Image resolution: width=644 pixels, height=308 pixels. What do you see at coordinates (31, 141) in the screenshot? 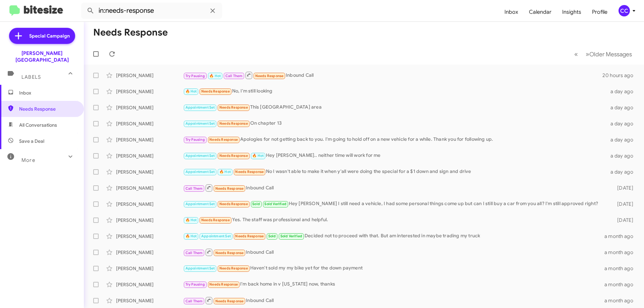
I see `span: Save a Deal` at bounding box center [31, 141].